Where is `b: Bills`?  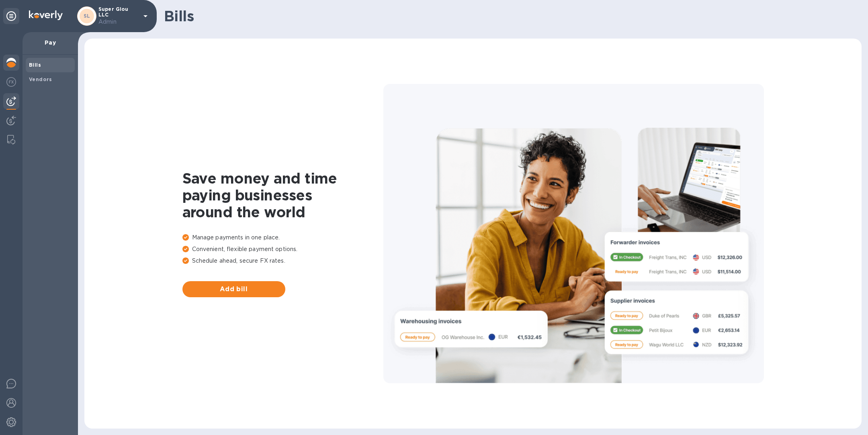 b: Bills is located at coordinates (35, 64).